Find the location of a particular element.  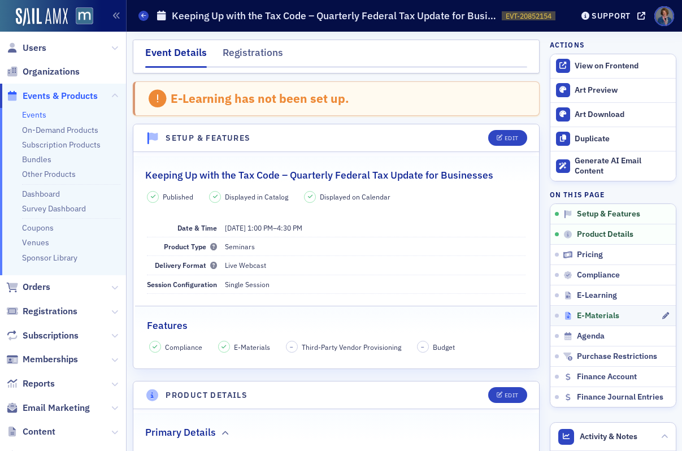

span: Orders is located at coordinates (36, 287).